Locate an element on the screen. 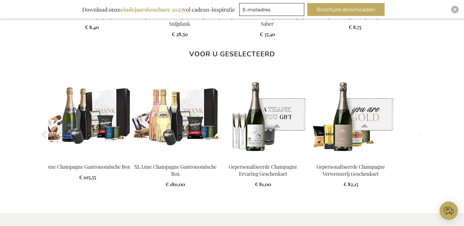 This screenshot has height=226, width=464. span: € 8,75 is located at coordinates (355, 27).